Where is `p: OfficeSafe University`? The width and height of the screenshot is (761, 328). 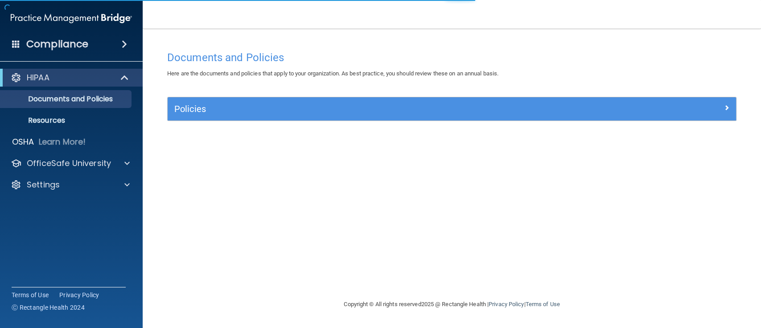 p: OfficeSafe University is located at coordinates (69, 163).